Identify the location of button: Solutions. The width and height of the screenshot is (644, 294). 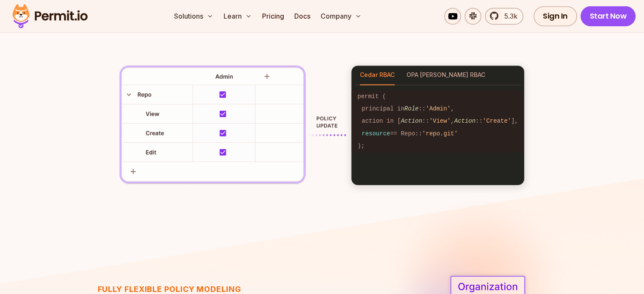
(194, 16).